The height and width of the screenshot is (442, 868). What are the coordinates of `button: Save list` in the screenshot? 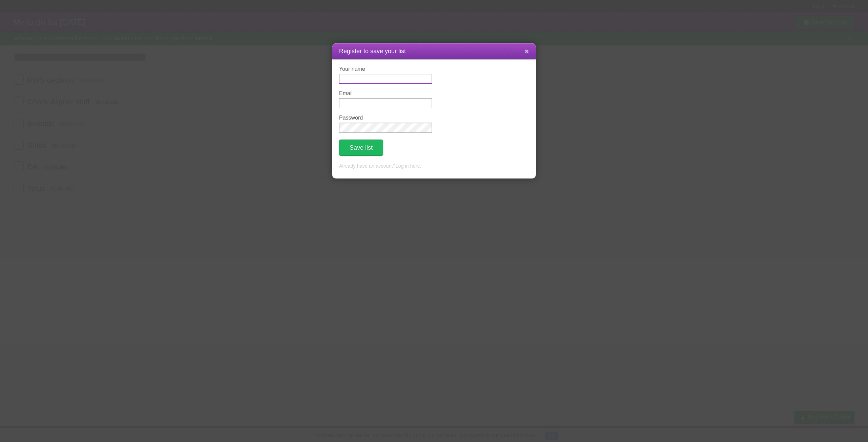 It's located at (361, 148).